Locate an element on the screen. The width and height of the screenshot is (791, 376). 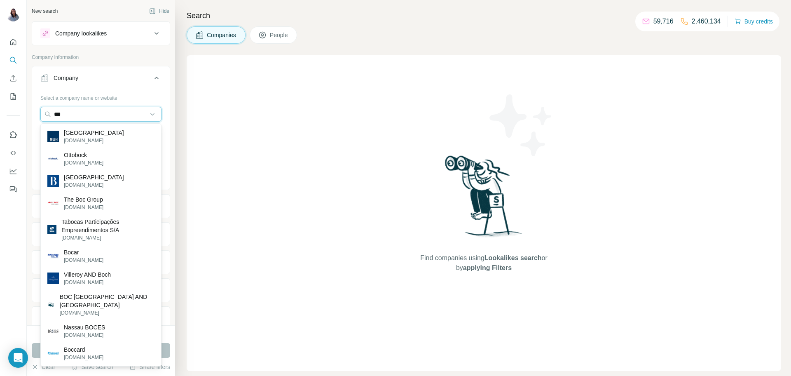
div: Company lookalikes is located at coordinates (81, 33).